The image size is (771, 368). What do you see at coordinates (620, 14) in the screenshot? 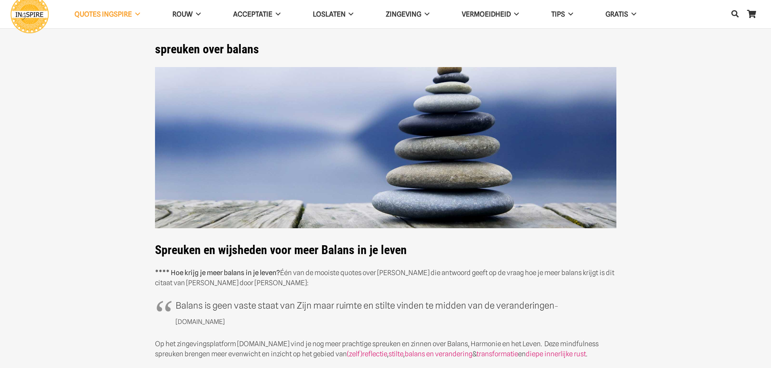
I see `a: GRATISGRATIS Menu` at bounding box center [620, 14].